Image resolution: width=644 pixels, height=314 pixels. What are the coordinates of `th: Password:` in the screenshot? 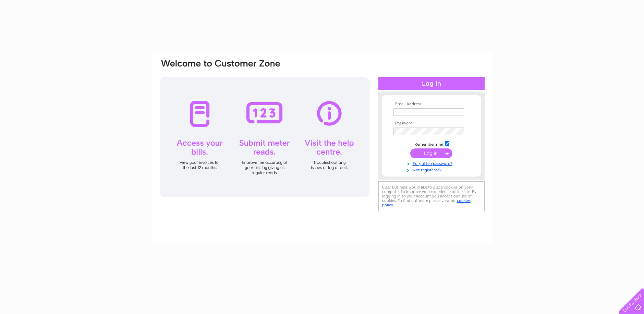 It's located at (432, 123).